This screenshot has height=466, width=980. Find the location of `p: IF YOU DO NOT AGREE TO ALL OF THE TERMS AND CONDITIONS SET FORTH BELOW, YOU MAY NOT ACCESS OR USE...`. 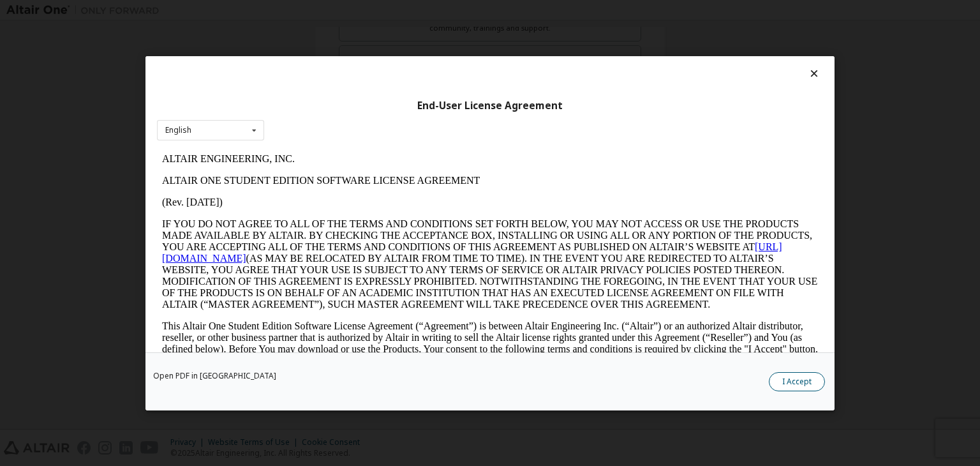

p: IF YOU DO NOT AGREE TO ALL OF THE TERMS AND CONDITIONS SET FORTH BELOW, YOU MAY NOT ACCESS OR USE... is located at coordinates (333, 116).